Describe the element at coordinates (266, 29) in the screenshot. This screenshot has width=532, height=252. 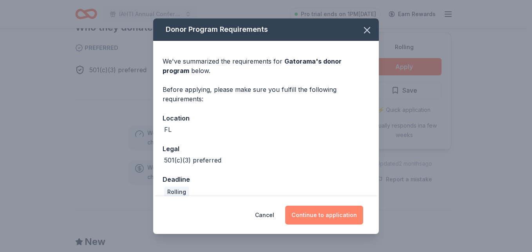
I see `div: Donor Program Requirements` at that location.